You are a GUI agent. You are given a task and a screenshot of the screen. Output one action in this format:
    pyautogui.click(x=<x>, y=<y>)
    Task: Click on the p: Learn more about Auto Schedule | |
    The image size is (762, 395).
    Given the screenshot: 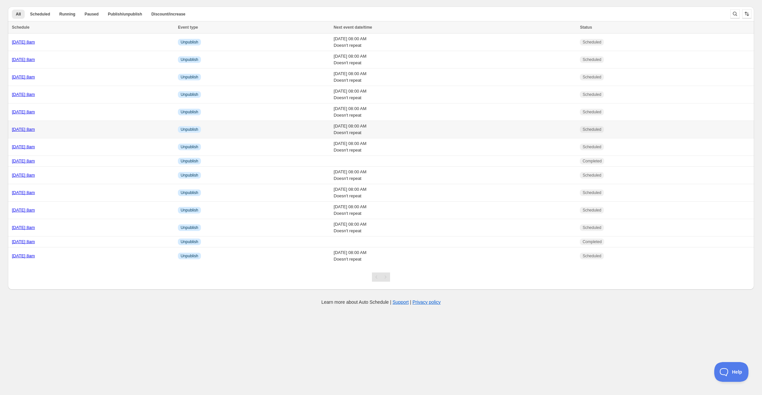 What is the action you would take?
    pyautogui.click(x=381, y=302)
    